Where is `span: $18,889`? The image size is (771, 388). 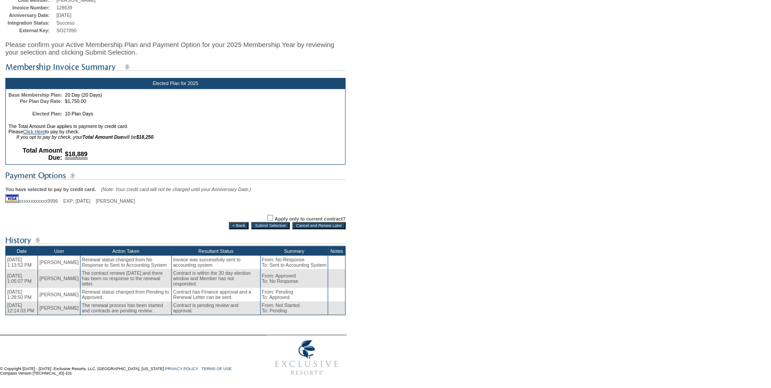
span: $18,889 is located at coordinates (76, 155).